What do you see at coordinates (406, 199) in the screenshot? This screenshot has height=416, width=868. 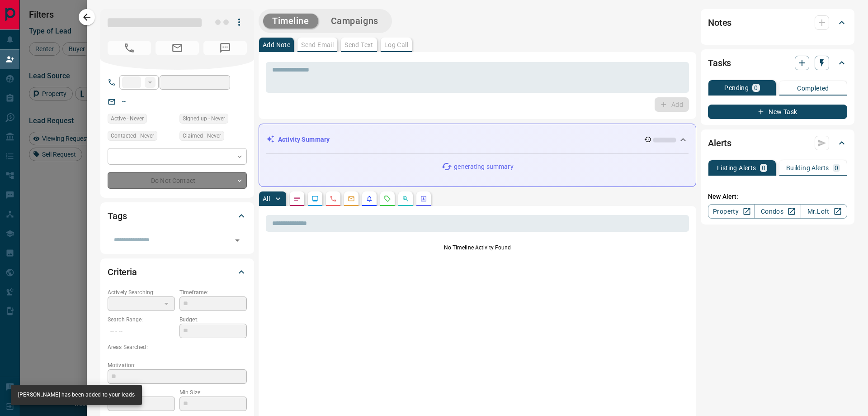 I see `svg: Opportunities` at bounding box center [406, 199].